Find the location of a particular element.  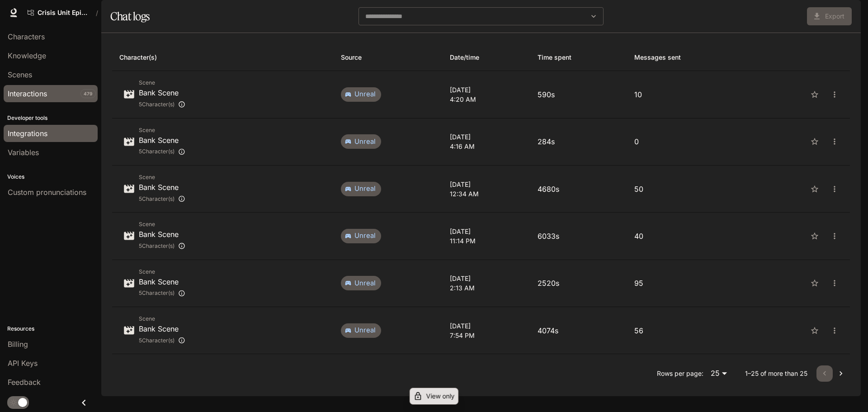

p: 4074s is located at coordinates (578, 331).